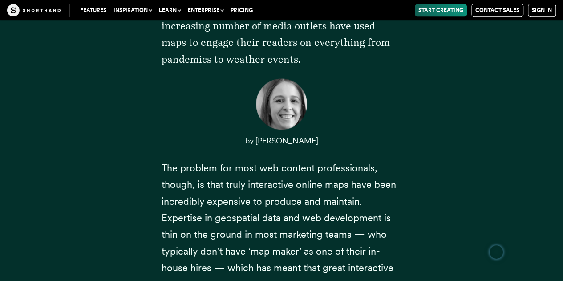 The width and height of the screenshot is (563, 281). Describe the element at coordinates (541, 10) in the screenshot. I see `a: Sign in` at that location.